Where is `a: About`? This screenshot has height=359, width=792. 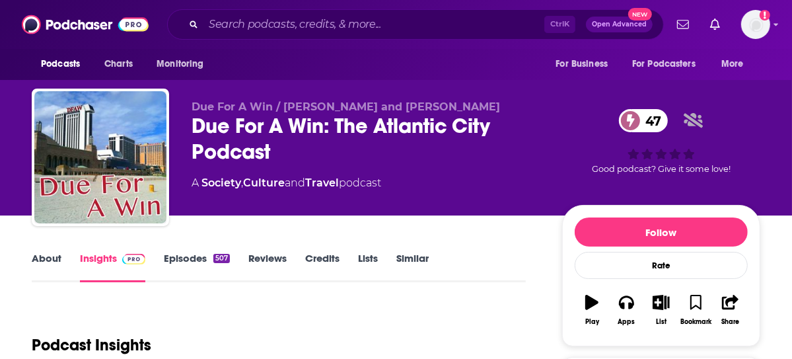 a: About is located at coordinates (46, 267).